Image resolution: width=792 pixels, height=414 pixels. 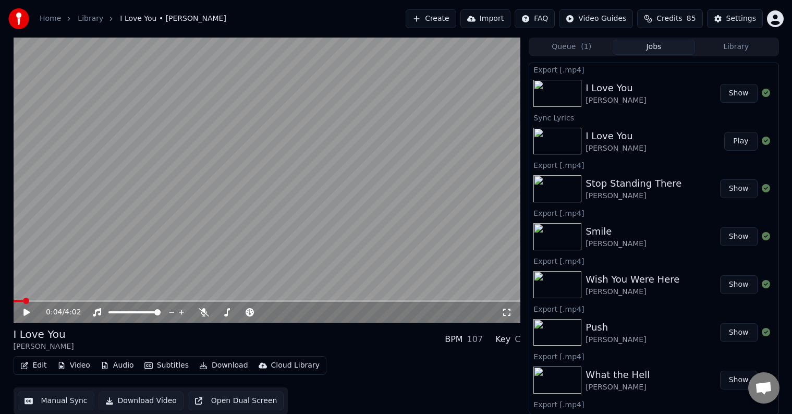 I want to click on button: Credits85, so click(x=670, y=19).